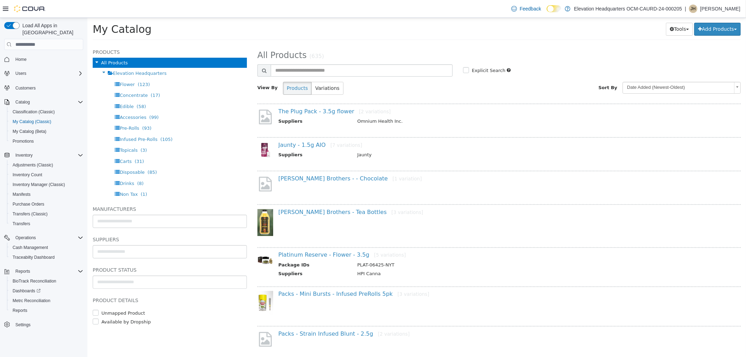  I want to click on span: Traceabilty Dashboard, so click(34, 257).